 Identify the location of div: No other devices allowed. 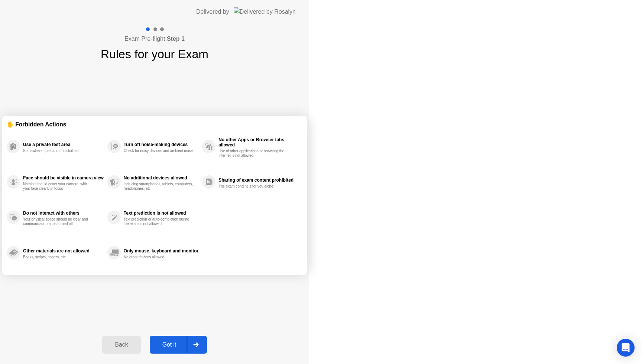
(159, 257).